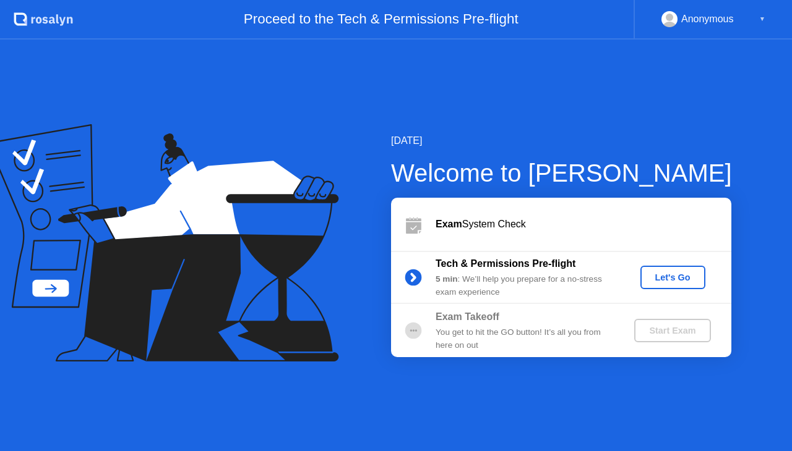 The image size is (792, 451). Describe the element at coordinates (583, 224) in the screenshot. I see `div: System Check` at that location.